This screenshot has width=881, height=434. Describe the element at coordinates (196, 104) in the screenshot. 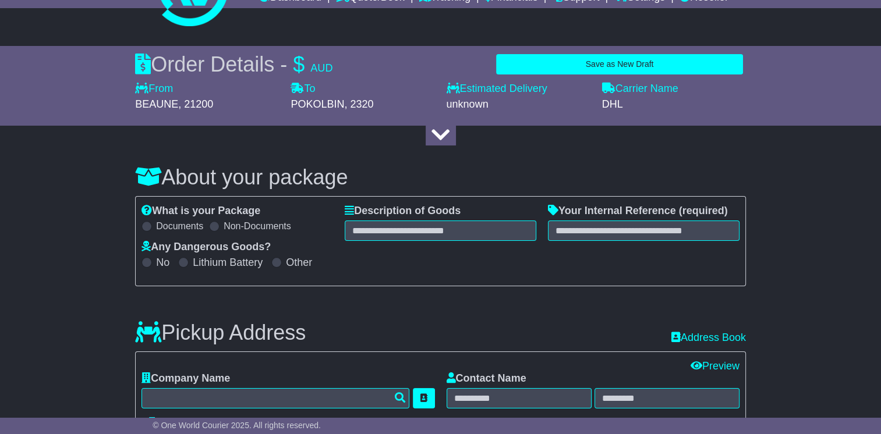

I see `span: , 21200` at that location.